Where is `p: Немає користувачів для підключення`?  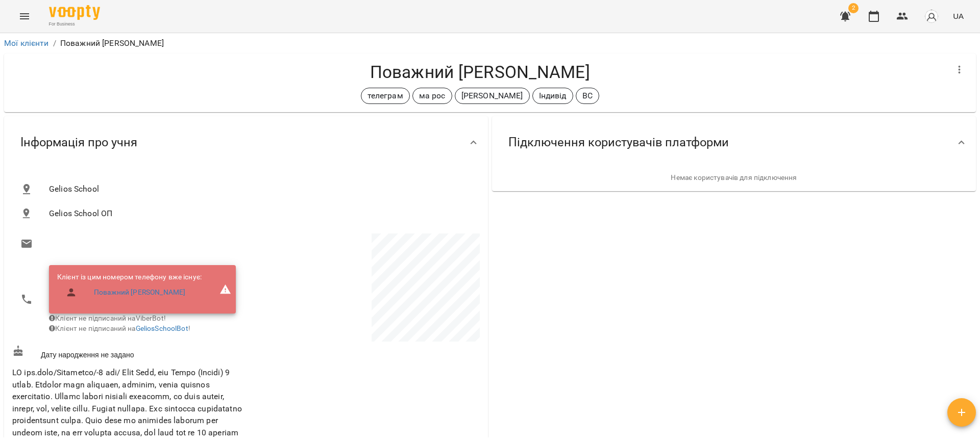
p: Немає користувачів для підключення is located at coordinates (734, 178).